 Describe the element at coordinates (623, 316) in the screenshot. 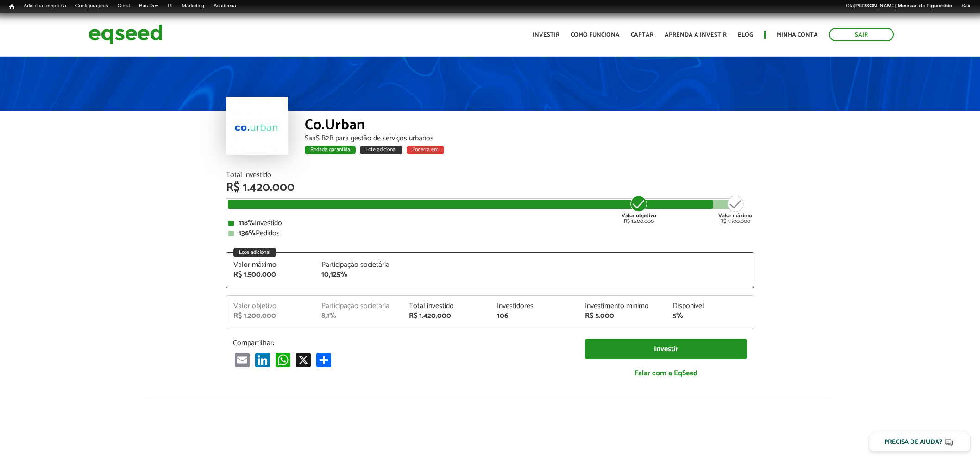

I see `div: R$ 5.000` at that location.